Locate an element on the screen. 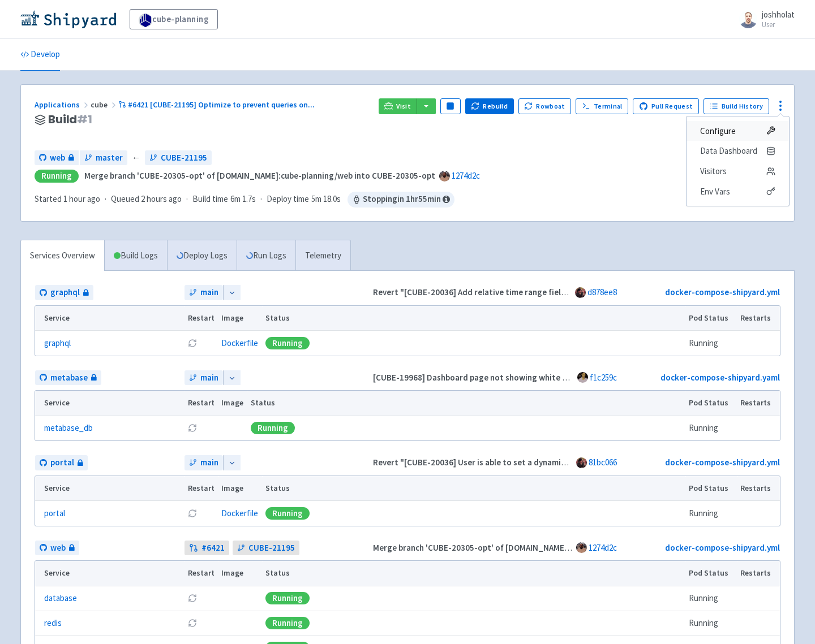 This screenshot has width=815, height=644. a: master is located at coordinates (103, 158).